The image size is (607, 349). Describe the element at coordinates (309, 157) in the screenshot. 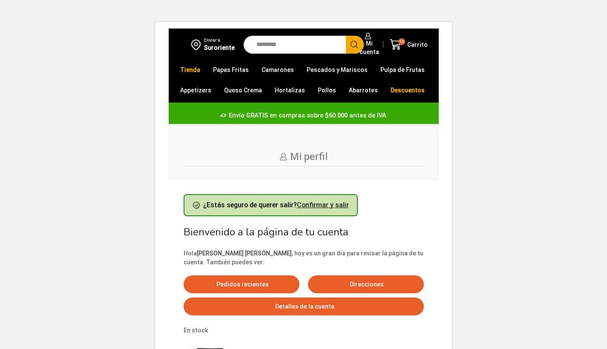

I see `span: Mi perfil` at that location.